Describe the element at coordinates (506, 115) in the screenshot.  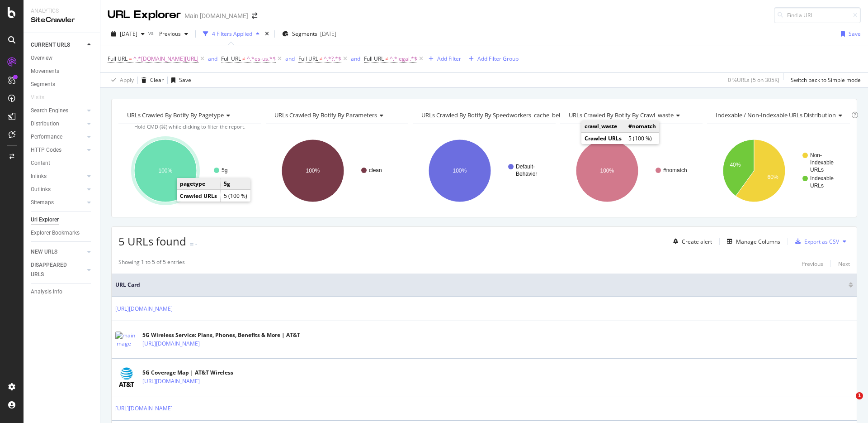
I see `h4: URLs Crawled By Botify By speedworkers_cache_behaviors` at that location.